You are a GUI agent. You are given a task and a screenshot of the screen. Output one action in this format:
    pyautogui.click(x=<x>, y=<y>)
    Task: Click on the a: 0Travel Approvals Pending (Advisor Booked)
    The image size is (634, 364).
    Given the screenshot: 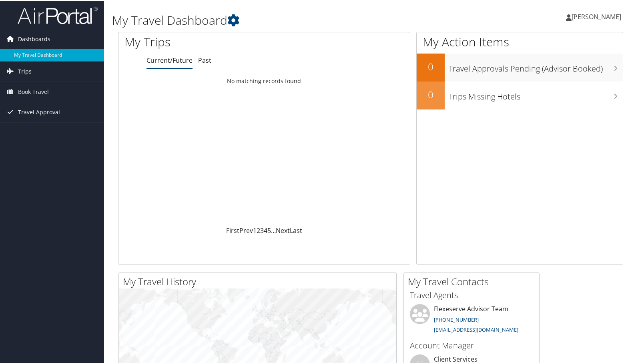 What is the action you would take?
    pyautogui.click(x=520, y=67)
    